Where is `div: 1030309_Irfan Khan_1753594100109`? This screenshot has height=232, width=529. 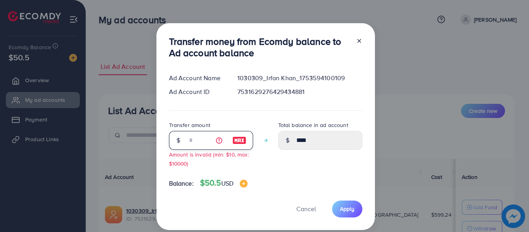
div: 1030309_Irfan Khan_1753594100109 is located at coordinates (299, 78).